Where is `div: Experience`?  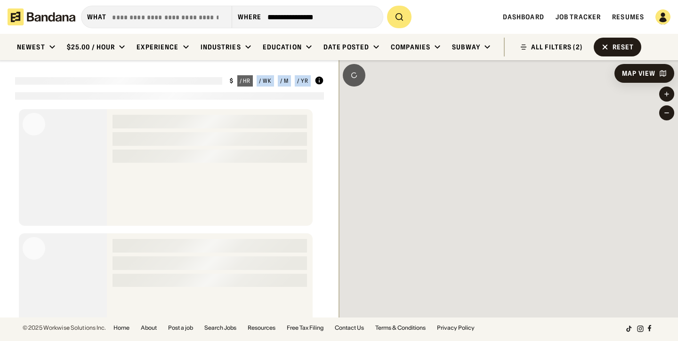 div: Experience is located at coordinates (157, 47).